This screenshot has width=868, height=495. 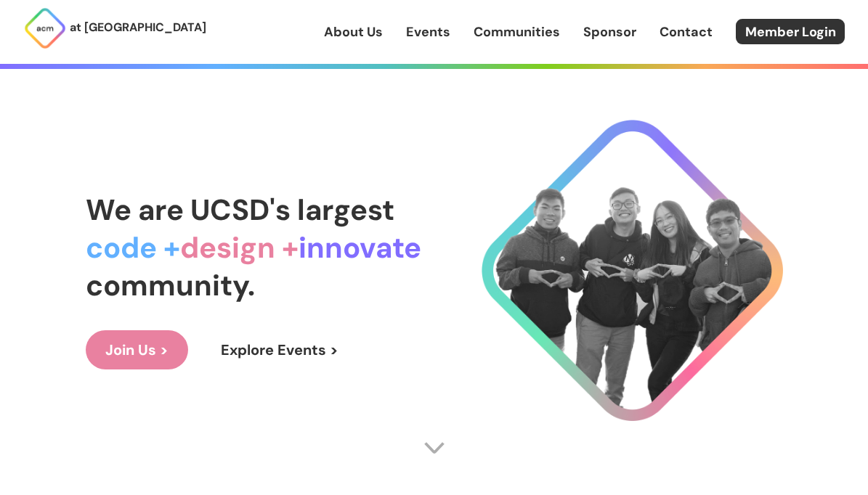 What do you see at coordinates (137, 350) in the screenshot?
I see `a: Join Us >` at bounding box center [137, 350].